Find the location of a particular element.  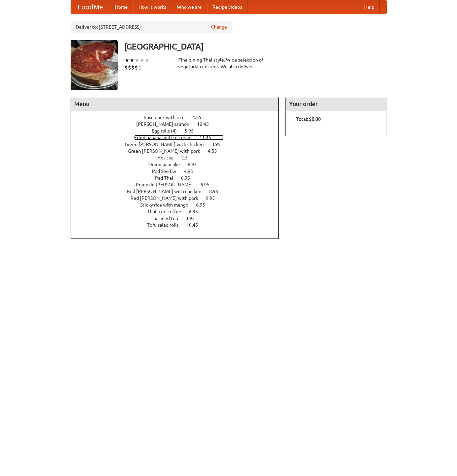

span: Thai iced tea is located at coordinates (168, 218).